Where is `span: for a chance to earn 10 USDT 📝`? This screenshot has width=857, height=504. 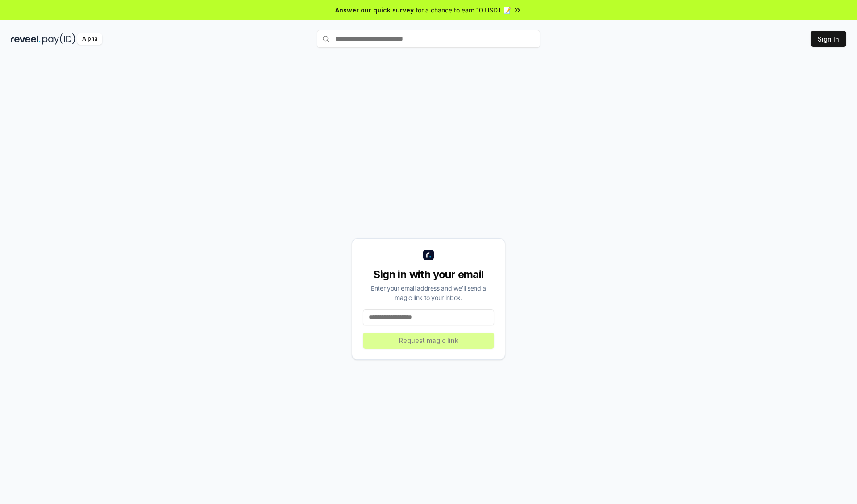
span: for a chance to earn 10 USDT 📝 is located at coordinates (463, 10).